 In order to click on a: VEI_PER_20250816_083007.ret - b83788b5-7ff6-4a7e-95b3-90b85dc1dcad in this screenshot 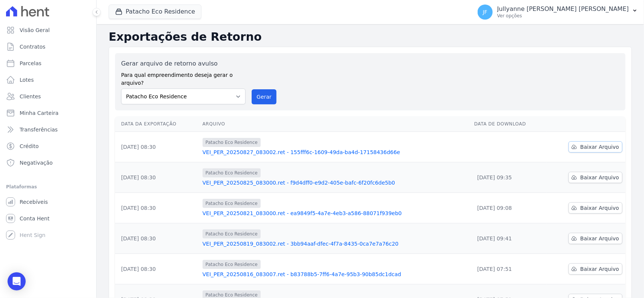, I will do `click(336, 274)`.